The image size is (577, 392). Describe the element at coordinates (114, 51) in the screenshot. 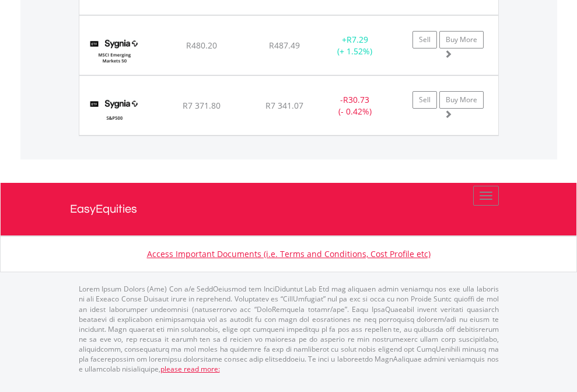

I see `img: TFSA.SYGEMF.png` at that location.